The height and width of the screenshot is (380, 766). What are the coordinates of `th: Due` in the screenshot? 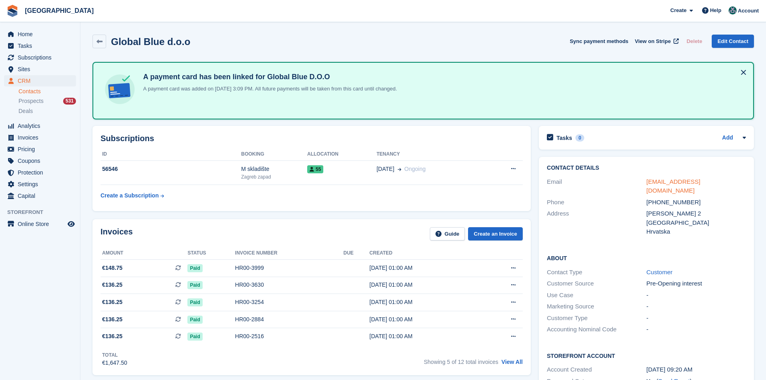 It's located at (356, 253).